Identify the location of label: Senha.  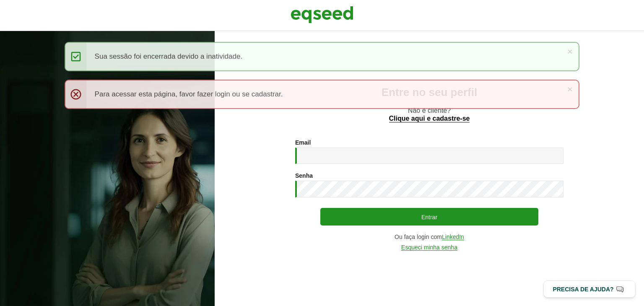
(304, 176).